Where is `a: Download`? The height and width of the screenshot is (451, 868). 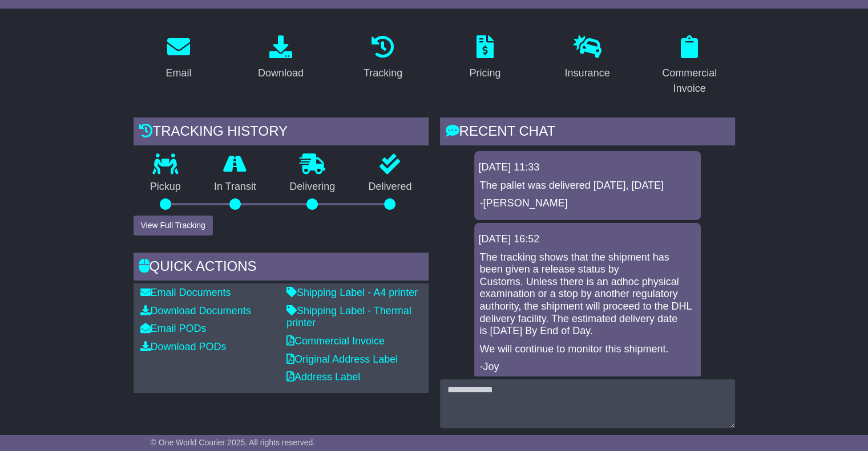
a: Download is located at coordinates (281, 58).